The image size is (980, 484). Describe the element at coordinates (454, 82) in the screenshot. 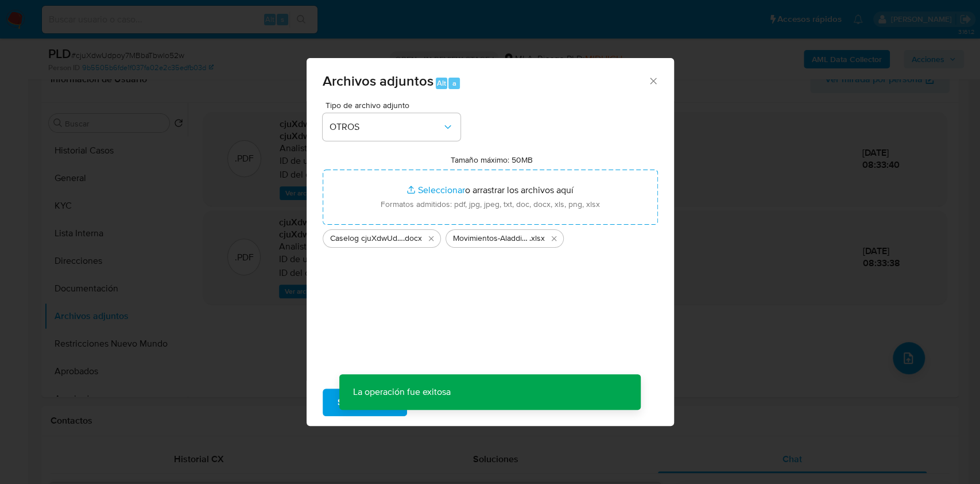

I see `span: a` at that location.